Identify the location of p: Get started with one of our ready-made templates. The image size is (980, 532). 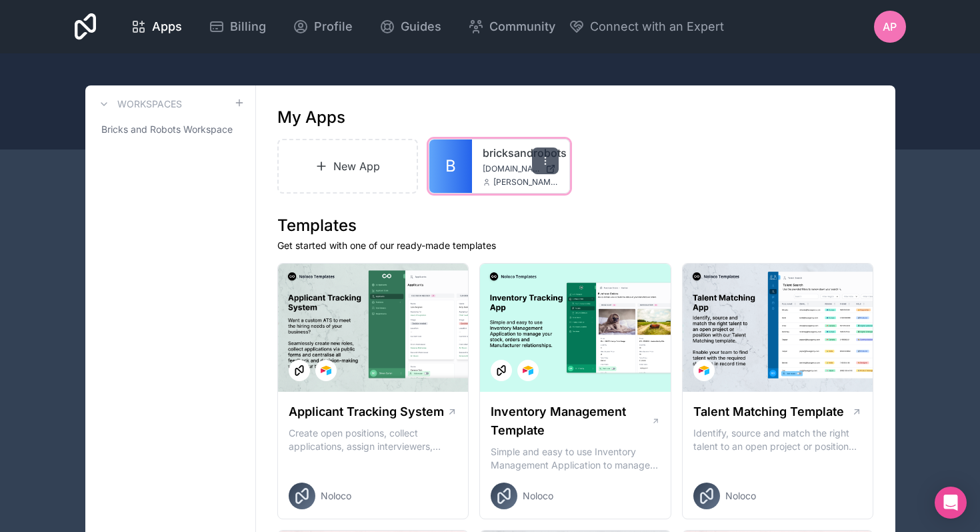
(575, 246).